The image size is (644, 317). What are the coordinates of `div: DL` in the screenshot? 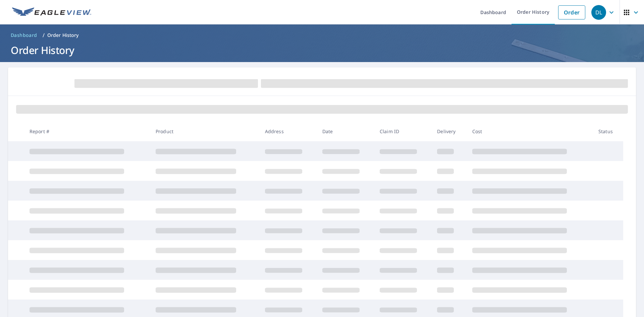 It's located at (599, 12).